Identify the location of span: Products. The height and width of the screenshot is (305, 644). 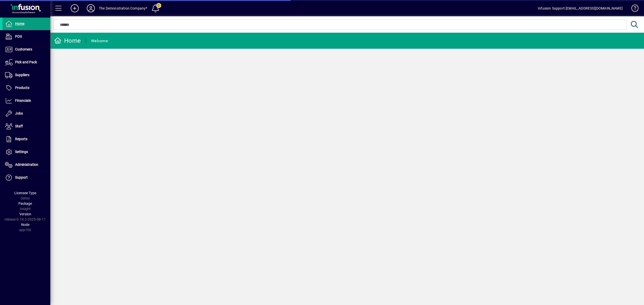
(22, 88).